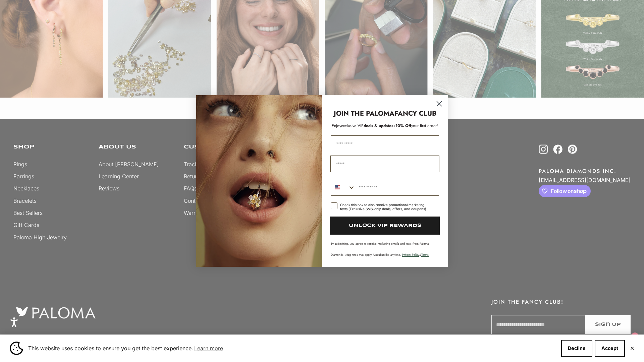 Image resolution: width=644 pixels, height=362 pixels. I want to click on span: deals & updates, so click(367, 126).